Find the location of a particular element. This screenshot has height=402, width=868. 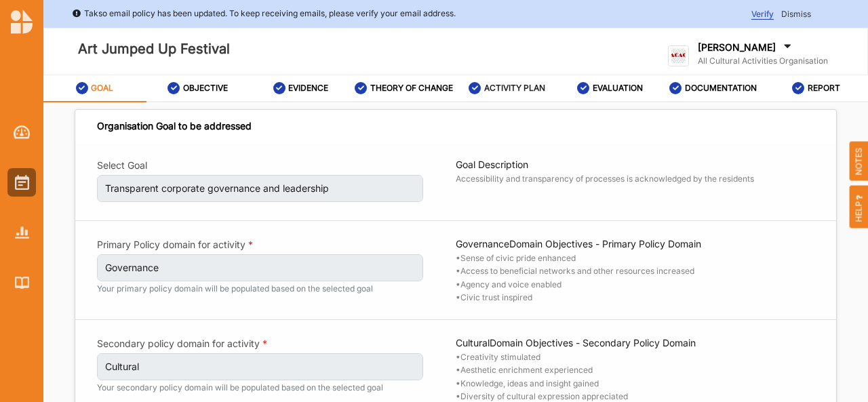

span: Dismiss is located at coordinates (796, 14).